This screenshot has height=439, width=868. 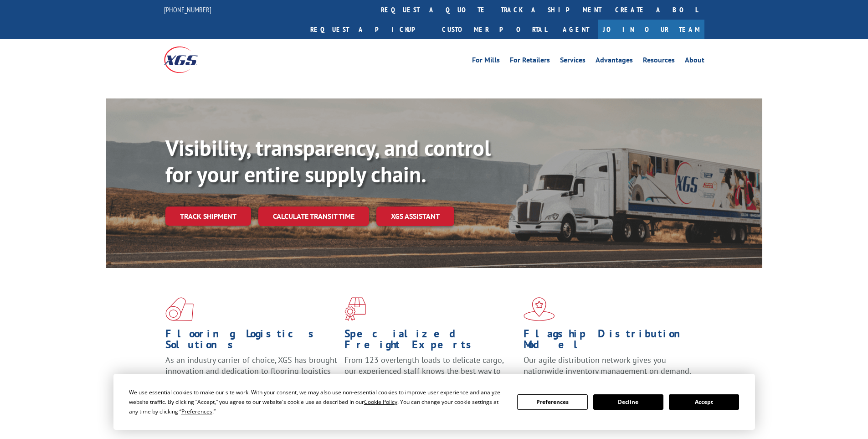 I want to click on span: Cookie Policy, so click(x=380, y=401).